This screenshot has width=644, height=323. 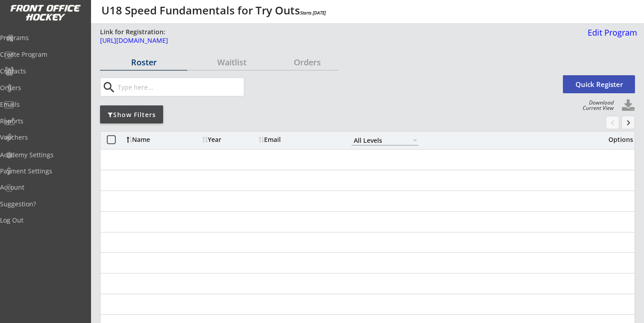 What do you see at coordinates (599, 84) in the screenshot?
I see `button: Quick Register` at bounding box center [599, 84].